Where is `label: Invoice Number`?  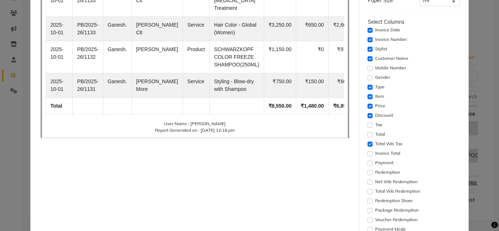 label: Invoice Number is located at coordinates (391, 39).